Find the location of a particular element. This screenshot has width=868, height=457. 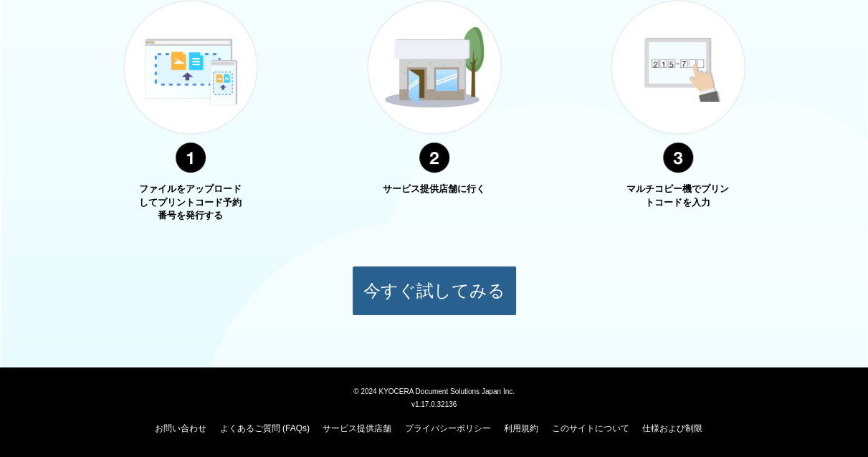

a: プライバシーポリシー is located at coordinates (448, 428).